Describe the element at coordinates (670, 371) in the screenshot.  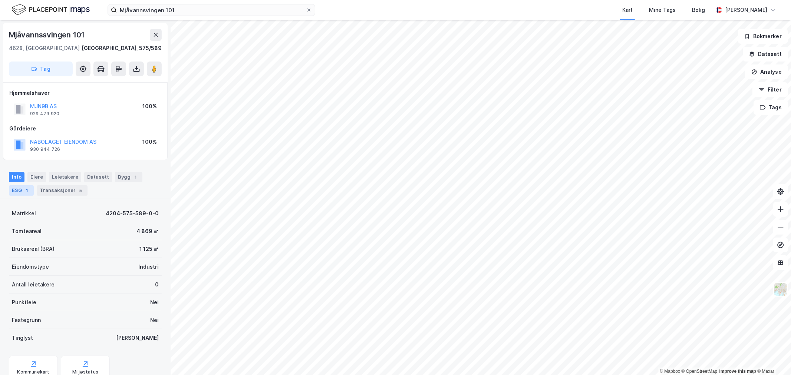
I see `a: Mapbox` at that location.